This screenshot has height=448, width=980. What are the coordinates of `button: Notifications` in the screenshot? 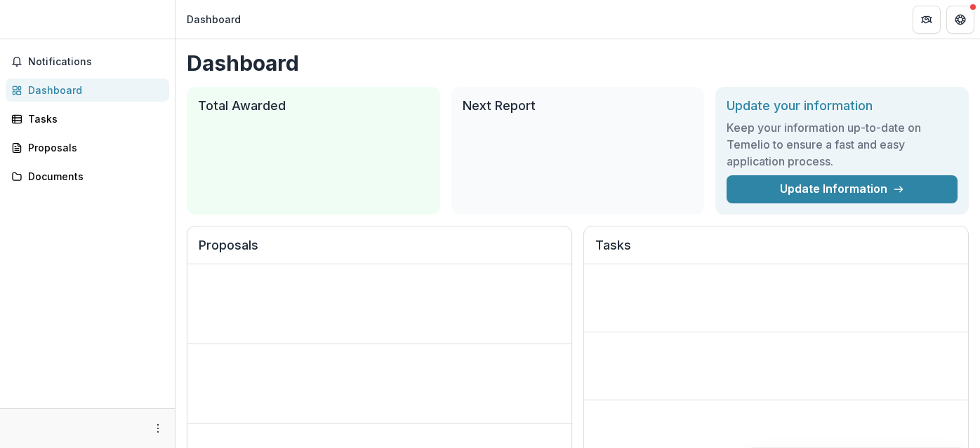 It's located at (87, 62).